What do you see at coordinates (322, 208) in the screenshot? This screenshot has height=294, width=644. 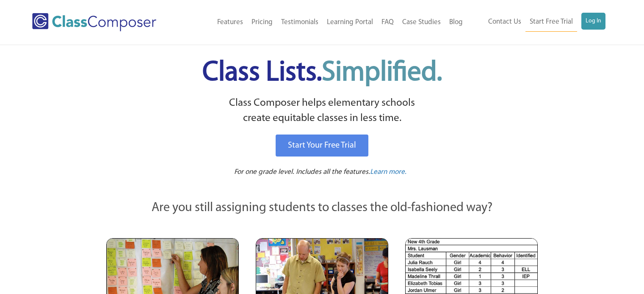 I see `p: Are you still assigning students to classes the old-fashioned way?` at bounding box center [322, 208].